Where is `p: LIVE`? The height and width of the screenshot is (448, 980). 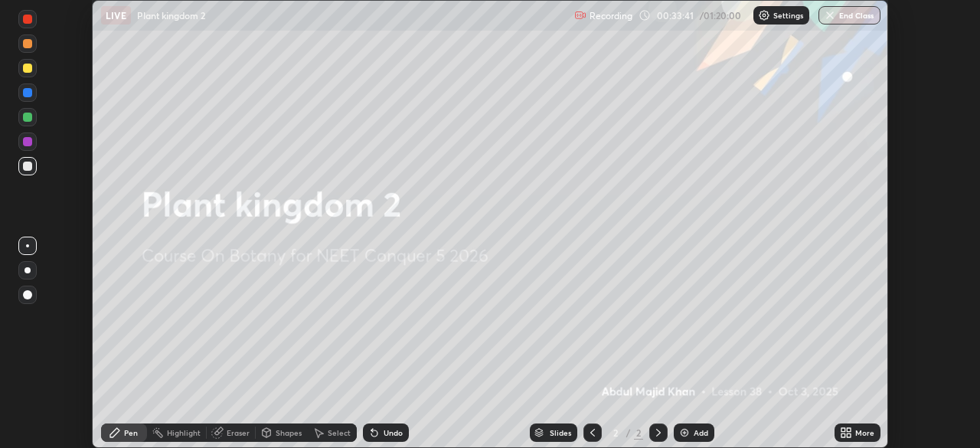 p: LIVE is located at coordinates (115, 16).